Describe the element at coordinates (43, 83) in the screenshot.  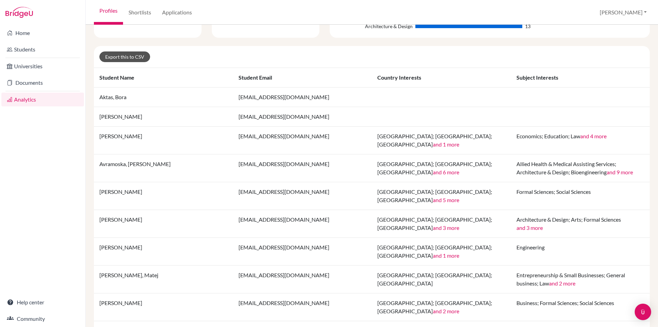
I see `a: Documents` at that location.